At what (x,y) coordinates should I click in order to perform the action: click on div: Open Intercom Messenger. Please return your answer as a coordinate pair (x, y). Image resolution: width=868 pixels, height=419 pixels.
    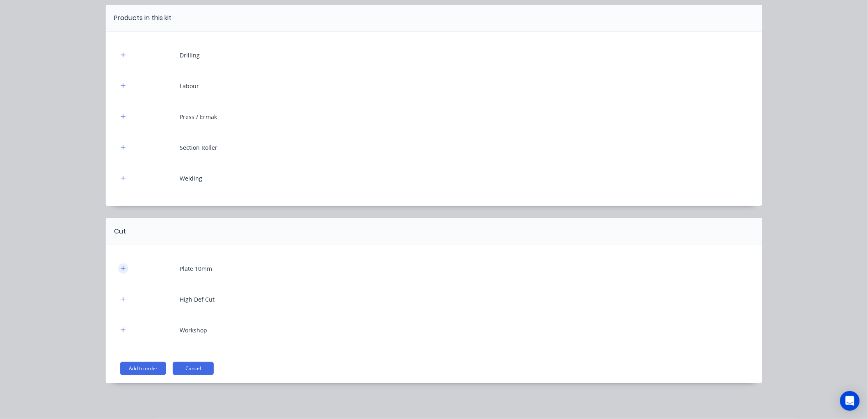
    Looking at the image, I should click on (850, 401).